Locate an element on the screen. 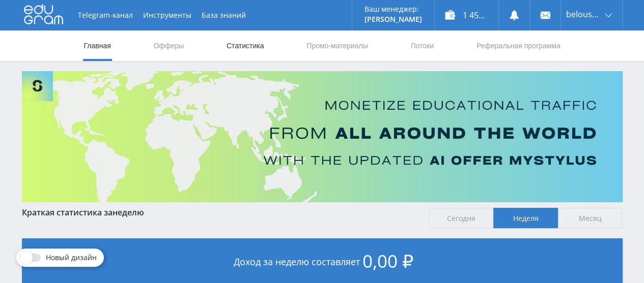 The width and height of the screenshot is (644, 283). a: Потоки is located at coordinates (422, 46).